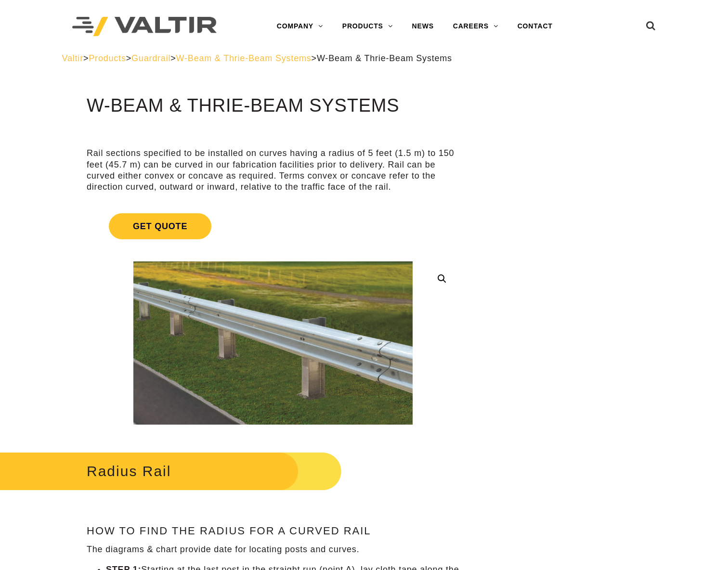 Image resolution: width=728 pixels, height=570 pixels. What do you see at coordinates (273, 531) in the screenshot?
I see `h4: How To Find The Radius For A Curved Rail` at bounding box center [273, 531].